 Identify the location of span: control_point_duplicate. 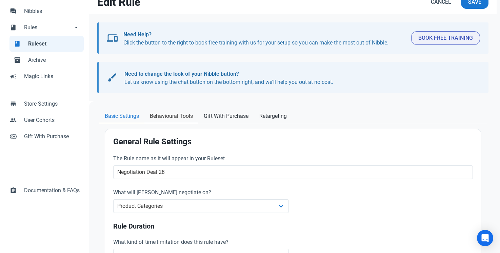
(13, 136).